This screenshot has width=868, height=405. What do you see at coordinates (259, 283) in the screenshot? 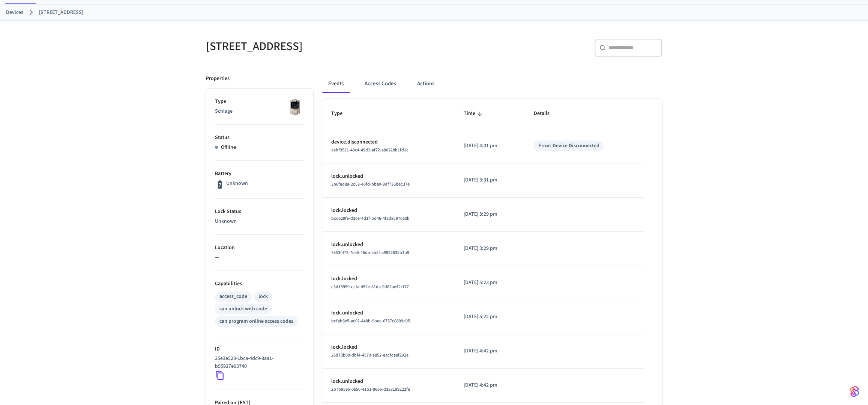
I see `p: Capabilities` at bounding box center [259, 283].